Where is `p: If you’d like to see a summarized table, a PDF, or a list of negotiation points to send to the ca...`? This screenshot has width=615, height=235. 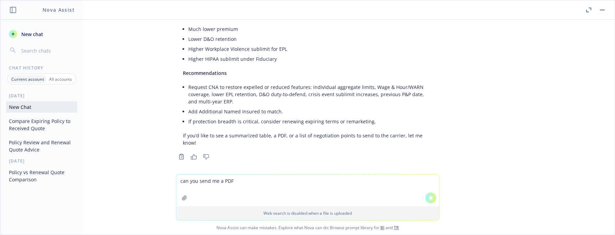 p: If you’d like to see a summarized table, a PDF, or a list of negotiation points to send to the ca... is located at coordinates (308, 139).